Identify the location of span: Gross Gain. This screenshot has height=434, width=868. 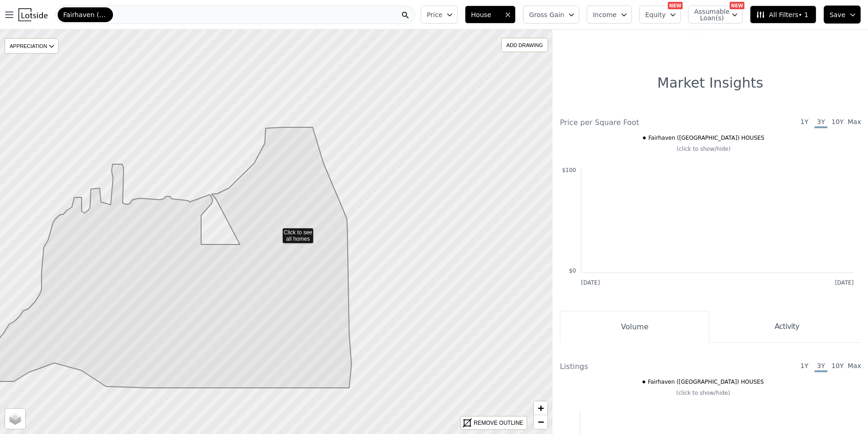
(547, 15).